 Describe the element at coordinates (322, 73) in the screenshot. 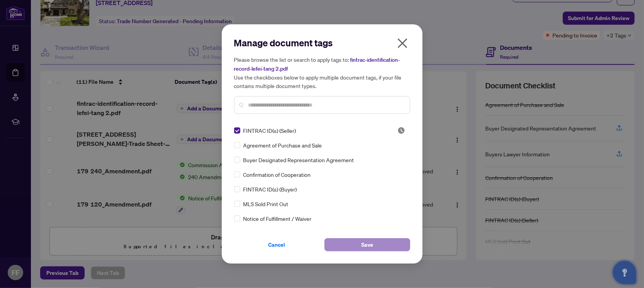

I see `h5: Please browse the list or search to apply tags to: Use the checkboxes below to apply multiple doc...` at that location.